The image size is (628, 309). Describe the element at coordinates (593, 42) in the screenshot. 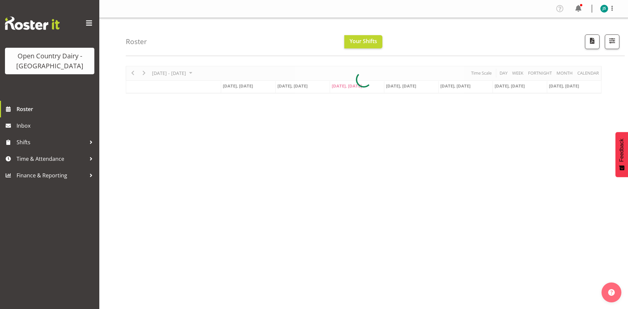

I see `button: Download a PDF of the roster according to the set date range.` at that location.